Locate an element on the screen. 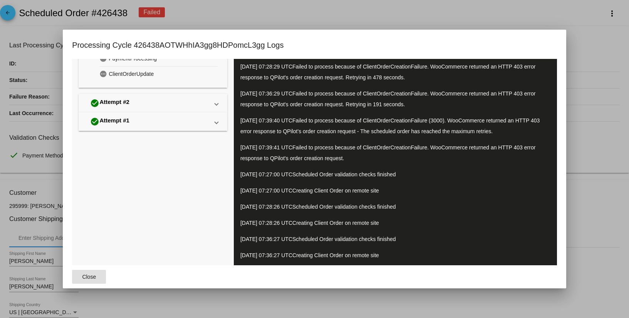 The width and height of the screenshot is (629, 318). h1: Processing Cycle 426438AOTWHhIA3gg8HDPomcL3gg Logs is located at coordinates (178, 45).